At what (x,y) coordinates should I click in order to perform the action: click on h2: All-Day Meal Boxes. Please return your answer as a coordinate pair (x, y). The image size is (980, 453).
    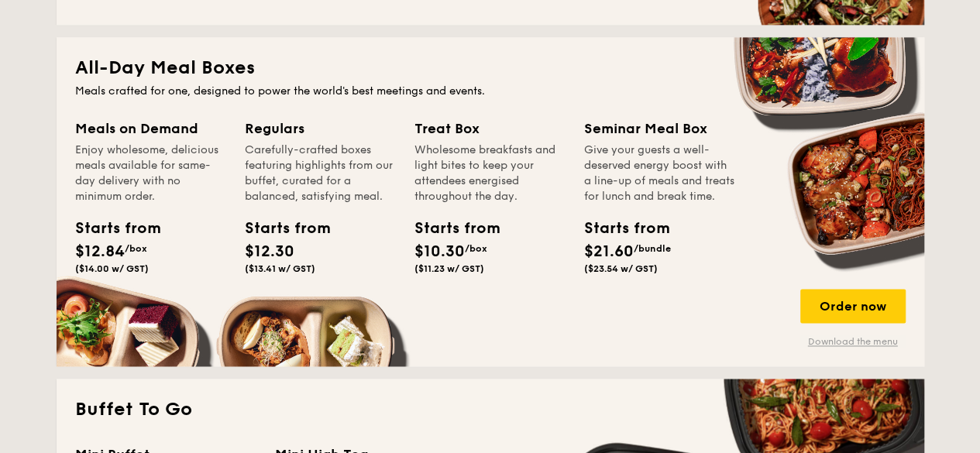
    Looking at the image, I should click on (490, 68).